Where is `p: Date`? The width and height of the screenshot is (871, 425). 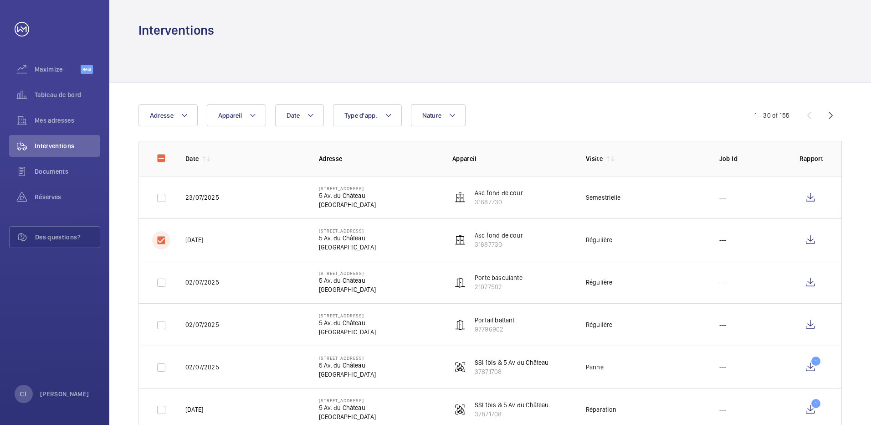
p: Date is located at coordinates (192, 159).